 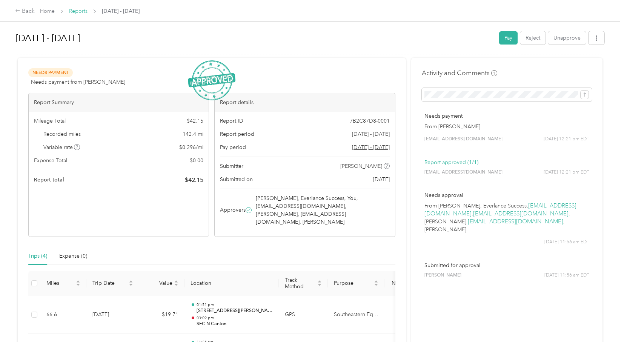 What do you see at coordinates (162, 283) in the screenshot?
I see `th: Value` at bounding box center [162, 283].